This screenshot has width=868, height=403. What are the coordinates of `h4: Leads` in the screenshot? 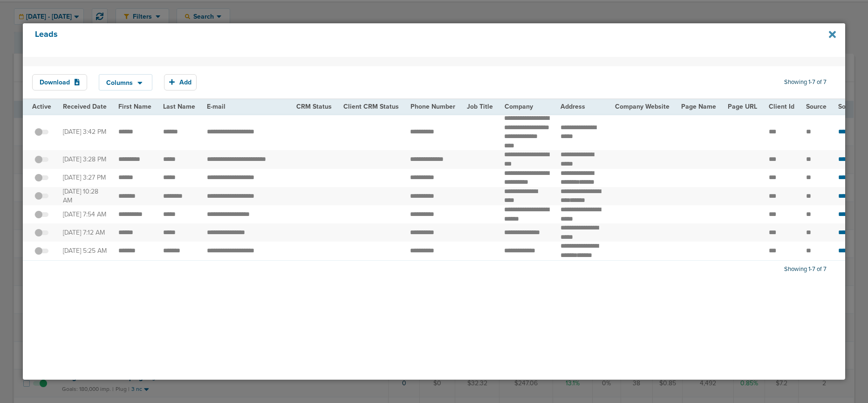 It's located at (395, 40).